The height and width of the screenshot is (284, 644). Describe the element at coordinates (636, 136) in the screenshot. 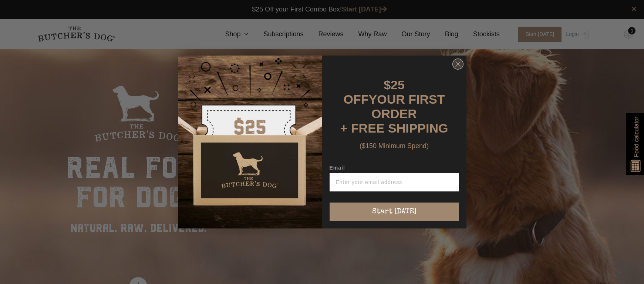

I see `span: Food calculator` at that location.